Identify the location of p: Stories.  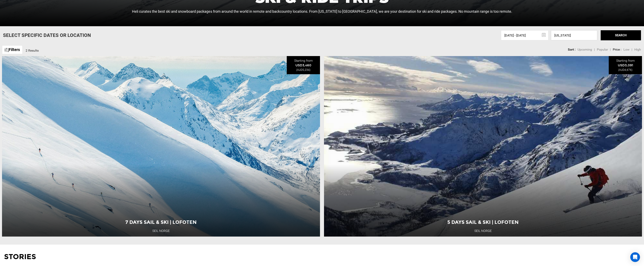
(322, 257).